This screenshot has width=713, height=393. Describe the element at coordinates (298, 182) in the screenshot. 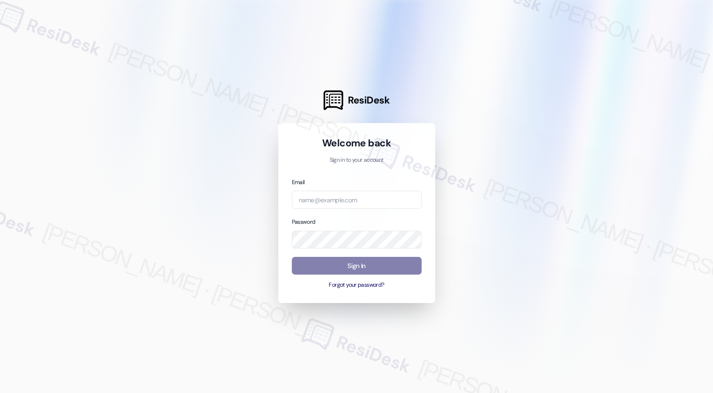

I see `label: Email` at that location.